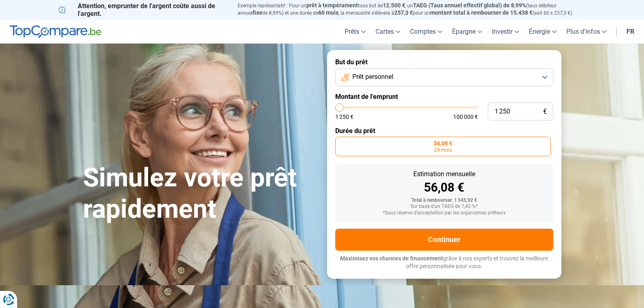  I want to click on a: Prêts, so click(355, 31).